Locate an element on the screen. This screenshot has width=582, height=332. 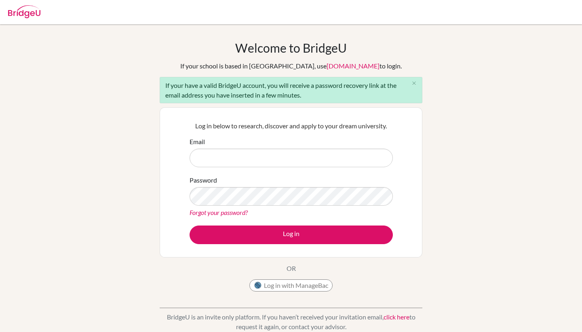
p: BridgeU is an invite only platform. If you haven’t received your invitation email, to request it ... is located at coordinates (291, 321).